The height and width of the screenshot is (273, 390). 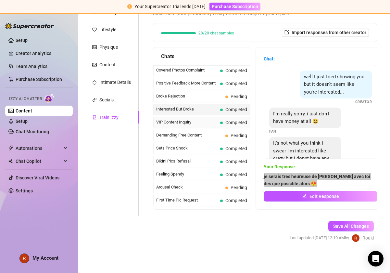 I want to click on span: Izzy AI Chatter, so click(x=25, y=99).